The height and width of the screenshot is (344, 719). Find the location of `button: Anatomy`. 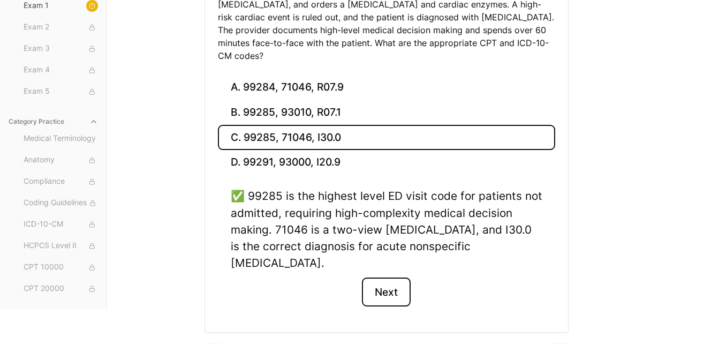

button: Anatomy is located at coordinates (60, 160).